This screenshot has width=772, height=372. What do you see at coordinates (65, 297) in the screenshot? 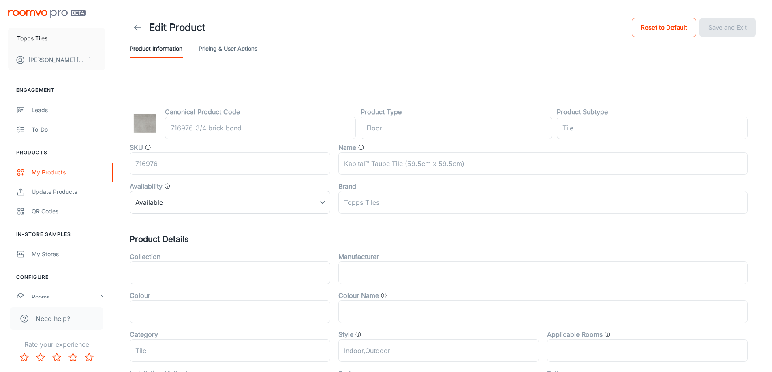
I see `div: Rooms` at bounding box center [65, 297].